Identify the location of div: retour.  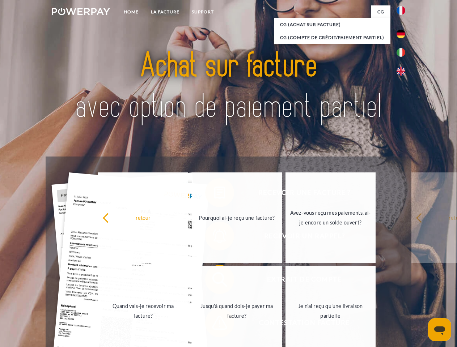
(143, 218).